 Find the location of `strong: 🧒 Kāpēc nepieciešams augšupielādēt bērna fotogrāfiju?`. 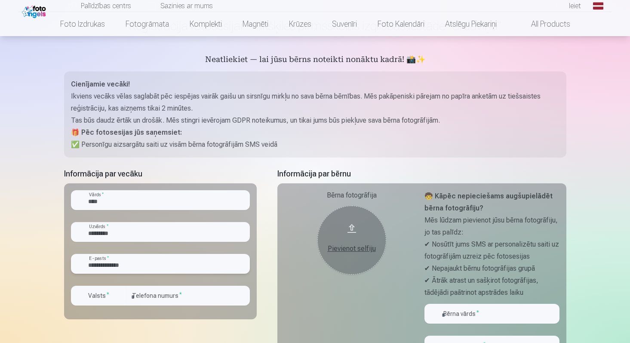

strong: 🧒 Kāpēc nepieciešams augšupielādēt bērna fotogrāfiju? is located at coordinates (489, 202).